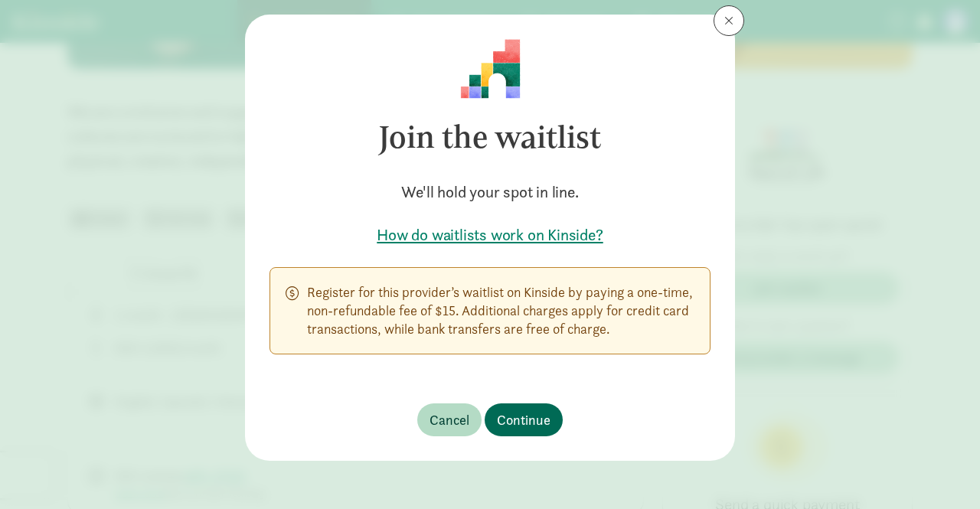 The image size is (980, 509). What do you see at coordinates (490, 235) in the screenshot?
I see `a: How do waitlists work on Kinside?` at bounding box center [490, 235].